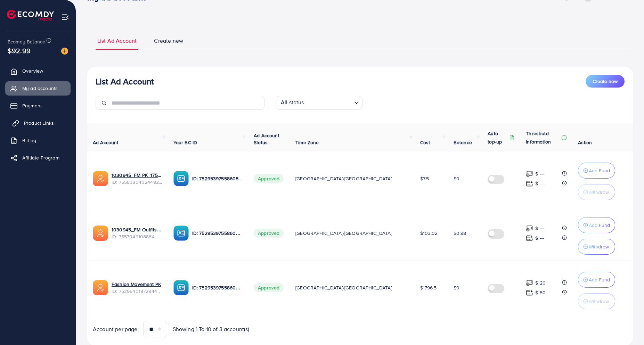 The height and width of the screenshot is (345, 644). What do you see at coordinates (32, 105) in the screenshot?
I see `span: Payment` at bounding box center [32, 105].